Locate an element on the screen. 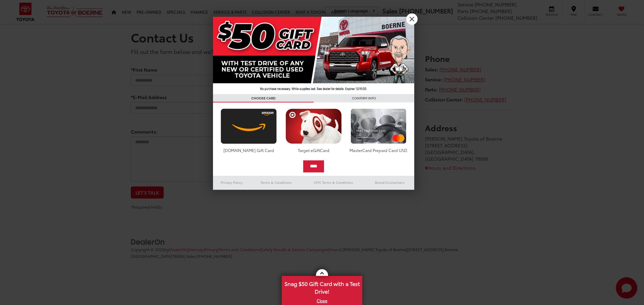 This screenshot has width=644, height=305. a: Brand Disclaimers is located at coordinates (390, 183).